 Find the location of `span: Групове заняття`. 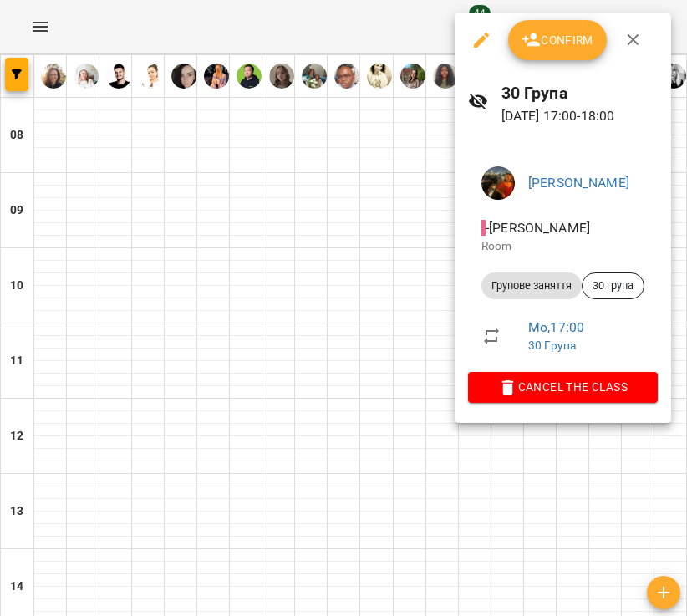

span: Групове заняття is located at coordinates (532, 286).